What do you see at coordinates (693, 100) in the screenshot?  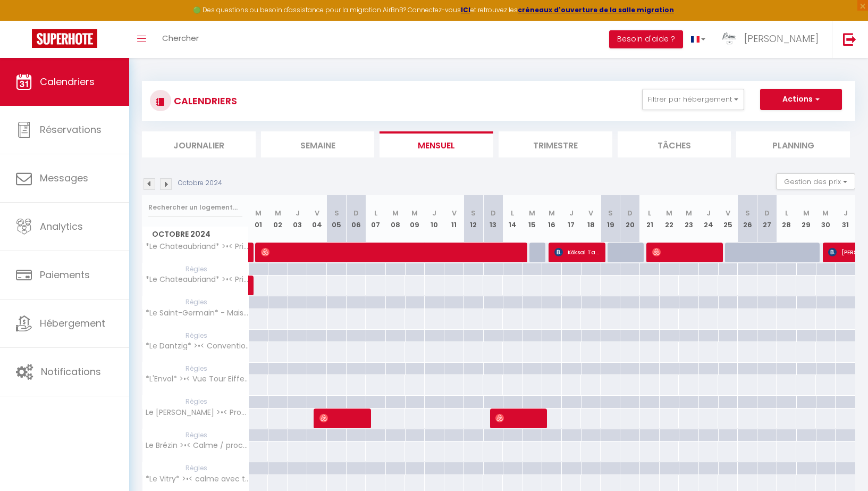 I see `button: Filtrer par hébergement` at bounding box center [693, 100].